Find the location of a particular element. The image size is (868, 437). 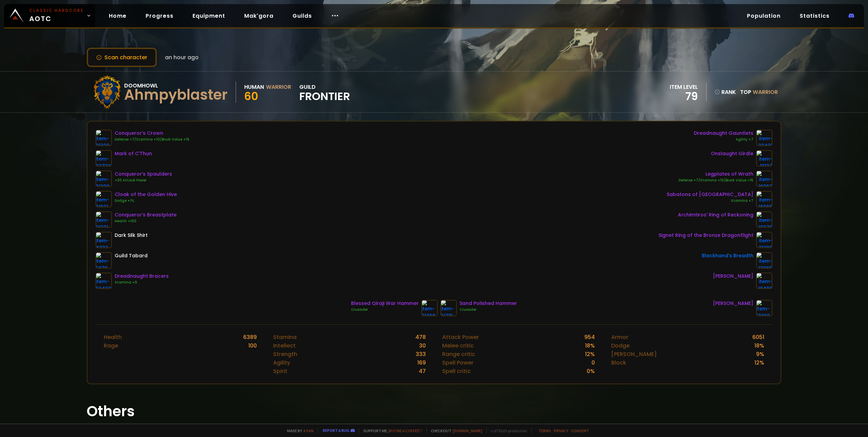

a: Guilds is located at coordinates (302, 16).